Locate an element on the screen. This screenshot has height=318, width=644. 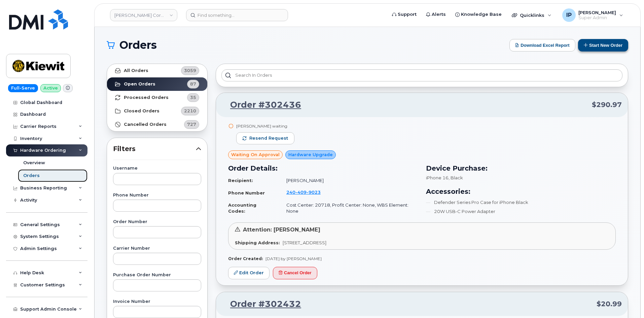
strong: Phone Number is located at coordinates (246, 193).